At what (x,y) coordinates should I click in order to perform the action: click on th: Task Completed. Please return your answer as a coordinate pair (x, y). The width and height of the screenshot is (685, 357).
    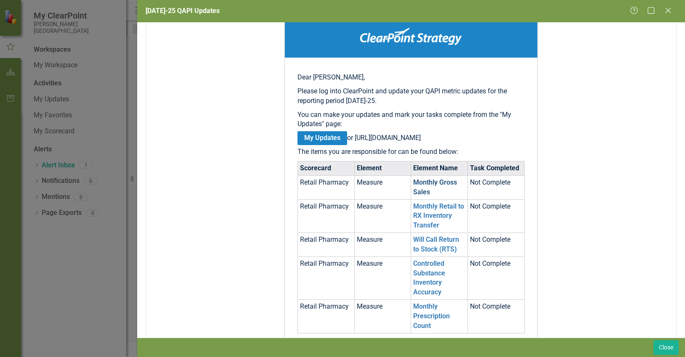
    Looking at the image, I should click on (496, 168).